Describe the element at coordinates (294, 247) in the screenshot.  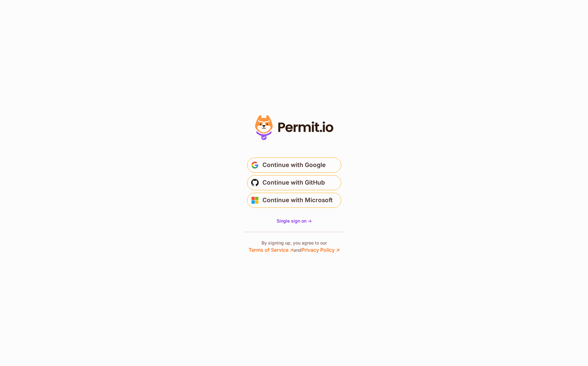
I see `p: By signing up, you agree to our and` at that location.